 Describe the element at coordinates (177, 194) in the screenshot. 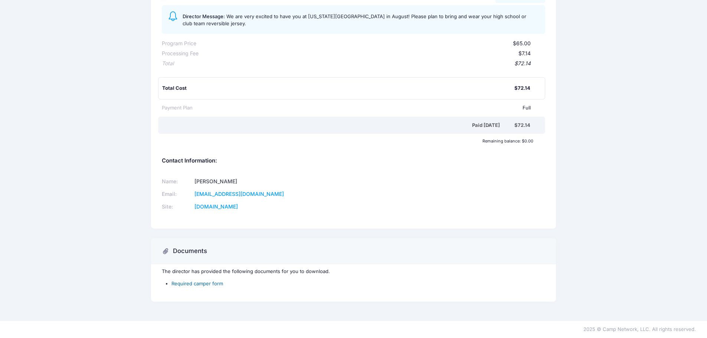

I see `td: Email:` at that location.